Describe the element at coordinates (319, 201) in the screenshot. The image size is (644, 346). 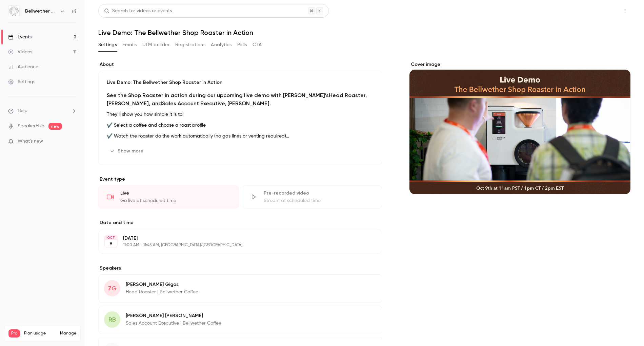
I see `div: Stream at scheduled time` at that location.